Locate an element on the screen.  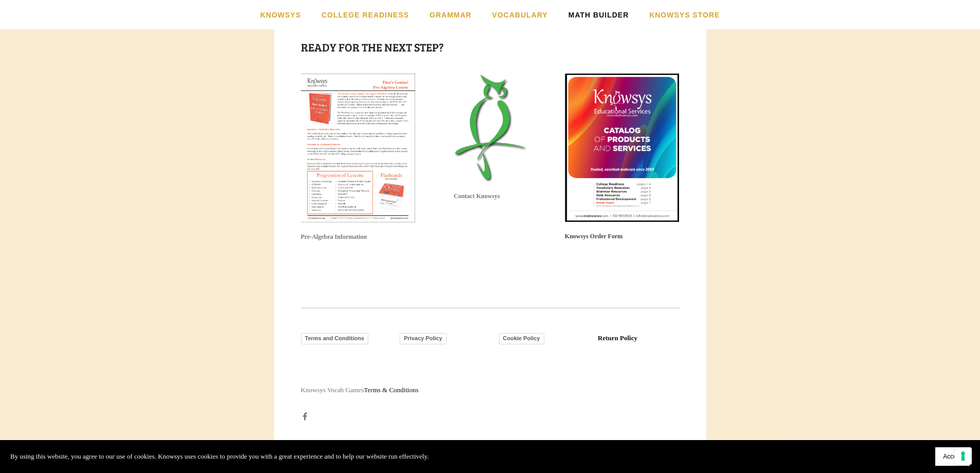
a: Knowsys Order Form is located at coordinates (594, 236).